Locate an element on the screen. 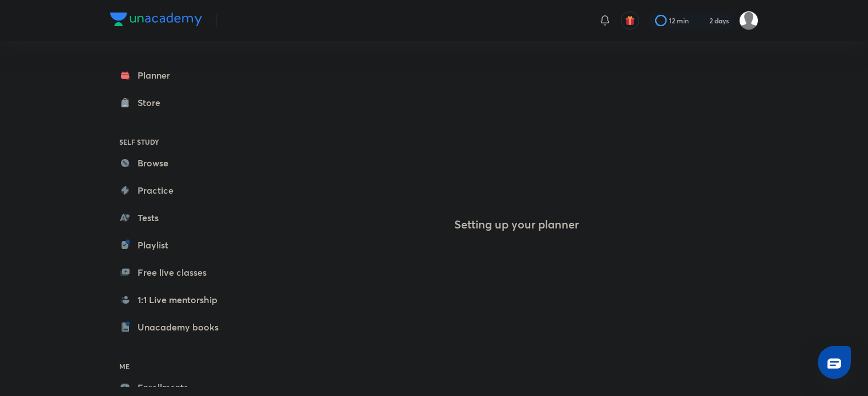 The width and height of the screenshot is (868, 396). img: Company Logo is located at coordinates (156, 19).